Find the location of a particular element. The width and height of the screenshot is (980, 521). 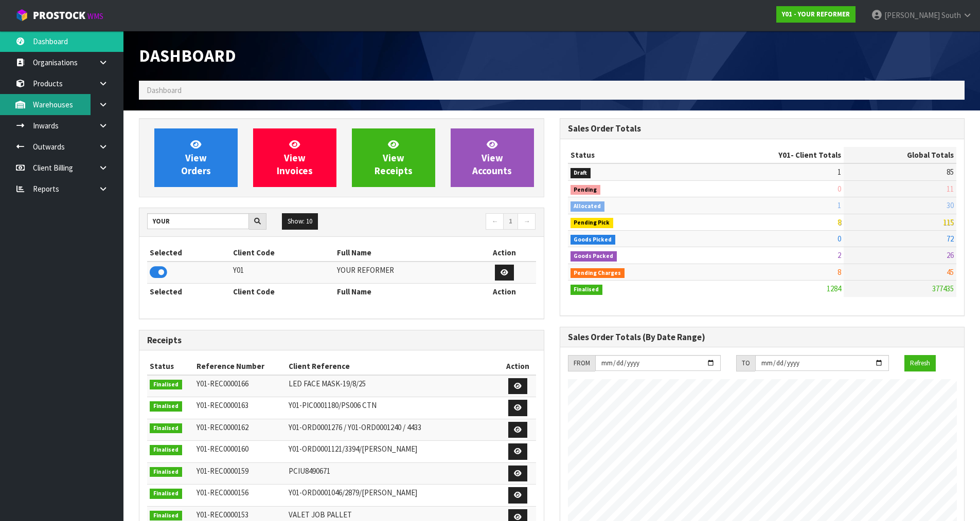

span: View Orders is located at coordinates (196, 157).